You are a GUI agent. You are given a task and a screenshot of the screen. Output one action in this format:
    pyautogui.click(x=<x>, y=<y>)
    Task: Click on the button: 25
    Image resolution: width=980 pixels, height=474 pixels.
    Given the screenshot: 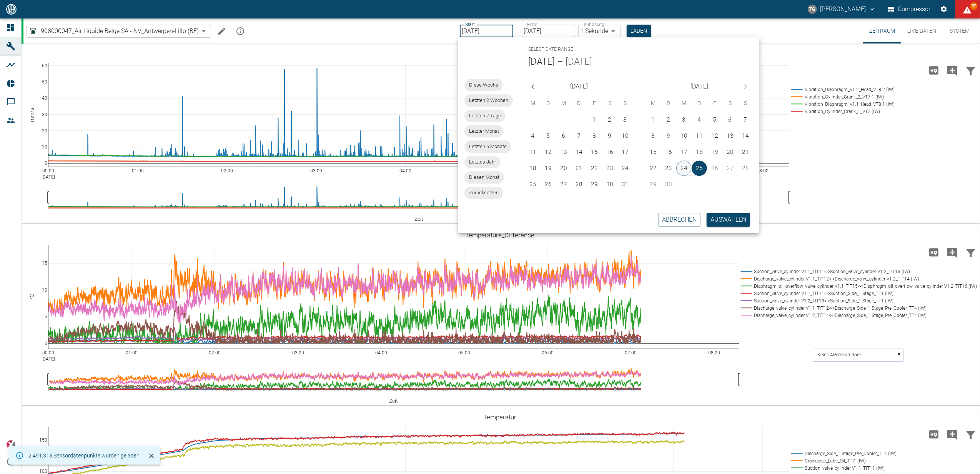 What is the action you would take?
    pyautogui.click(x=533, y=184)
    